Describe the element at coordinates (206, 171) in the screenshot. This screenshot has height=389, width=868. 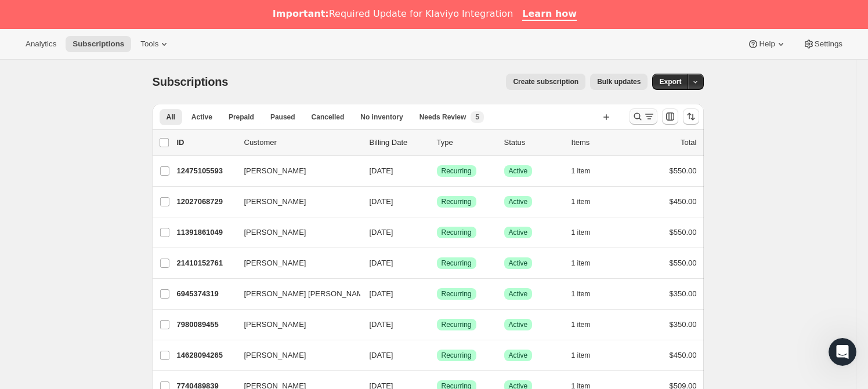
I see `p: 12475105593` at that location.